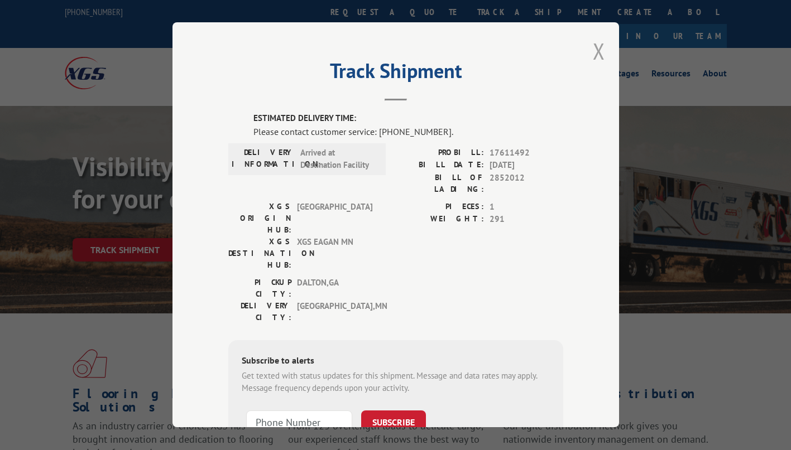  Describe the element at coordinates (526, 153) in the screenshot. I see `span: 17611492` at that location.